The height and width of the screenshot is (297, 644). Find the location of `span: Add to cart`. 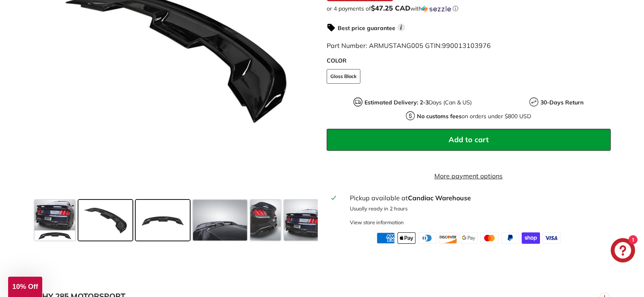

span: Add to cart is located at coordinates (468, 139).